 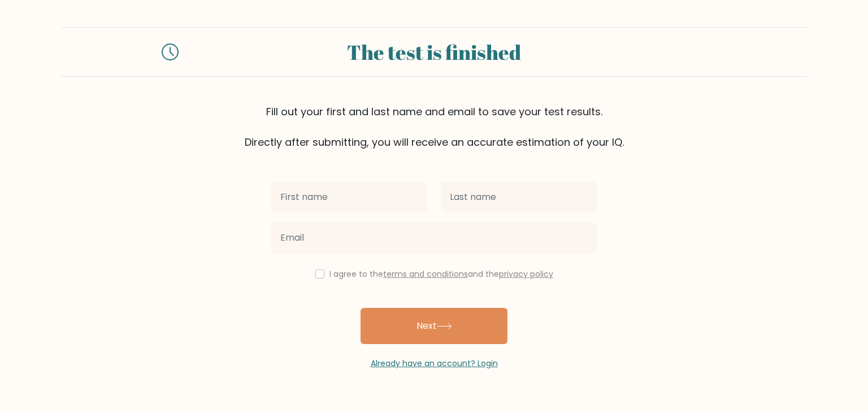 What do you see at coordinates (441, 274) in the screenshot?
I see `label: I agree to the and the` at bounding box center [441, 274].